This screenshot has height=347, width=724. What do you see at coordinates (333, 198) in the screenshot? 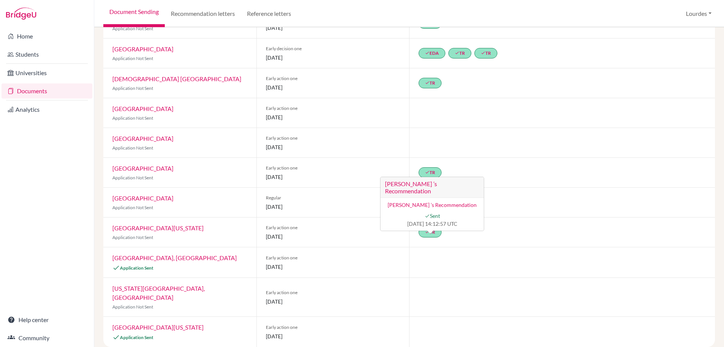
I see `span: Regular` at bounding box center [333, 198].